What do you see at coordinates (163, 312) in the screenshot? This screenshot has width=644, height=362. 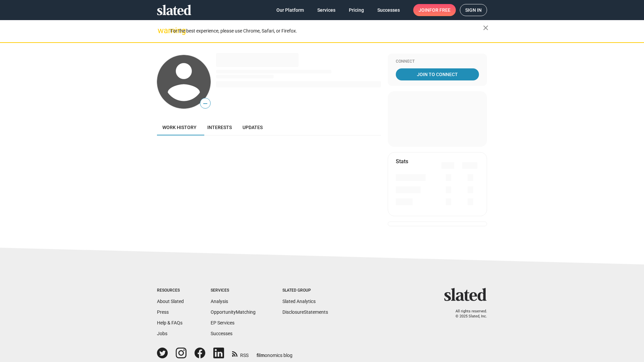 I see `a: Press` at bounding box center [163, 312].